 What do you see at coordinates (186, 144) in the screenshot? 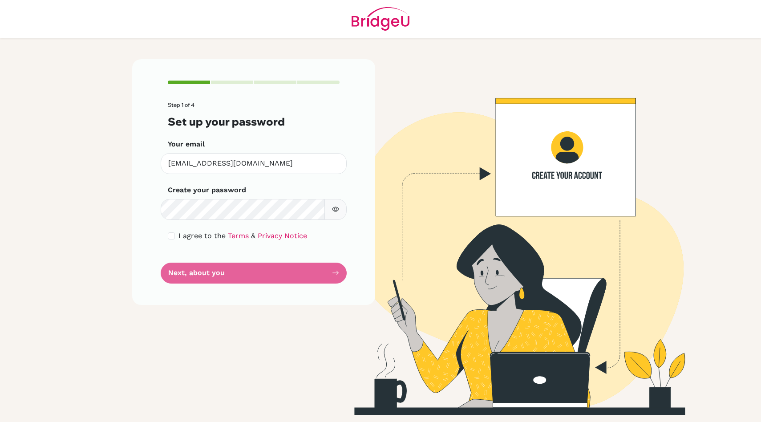
I see `label: Your email` at bounding box center [186, 144].